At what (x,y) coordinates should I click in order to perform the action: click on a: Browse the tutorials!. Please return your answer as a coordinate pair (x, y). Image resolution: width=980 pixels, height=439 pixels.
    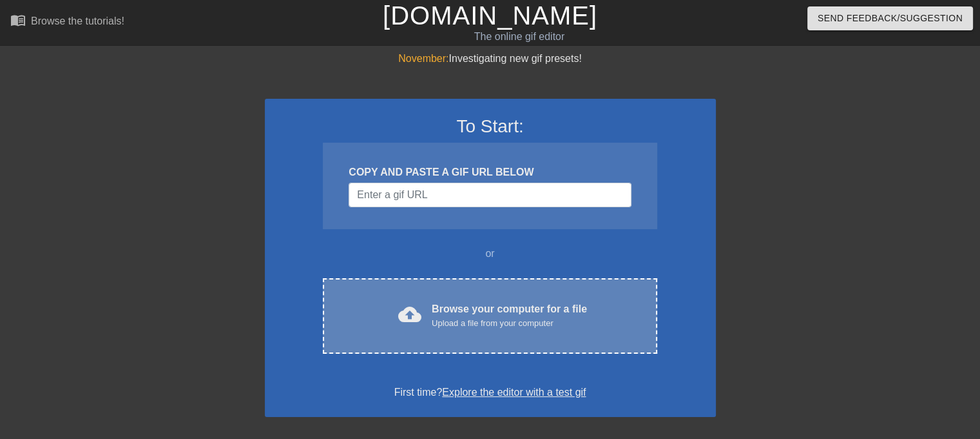
    Looking at the image, I should click on (67, 22).